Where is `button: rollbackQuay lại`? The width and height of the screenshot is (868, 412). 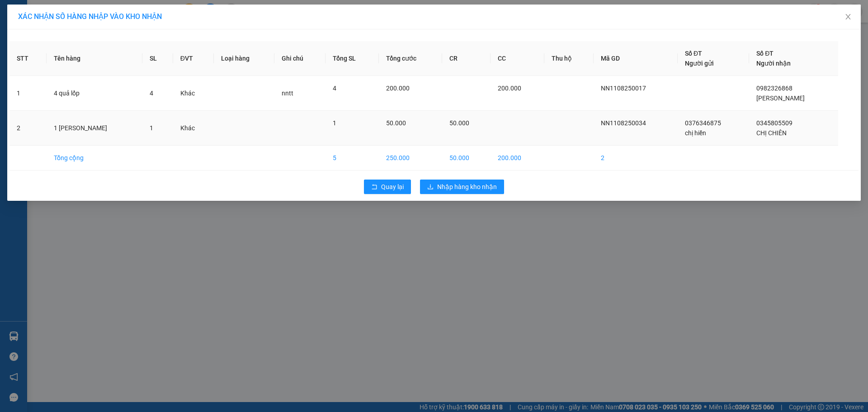
button: rollbackQuay lại is located at coordinates (387, 186).